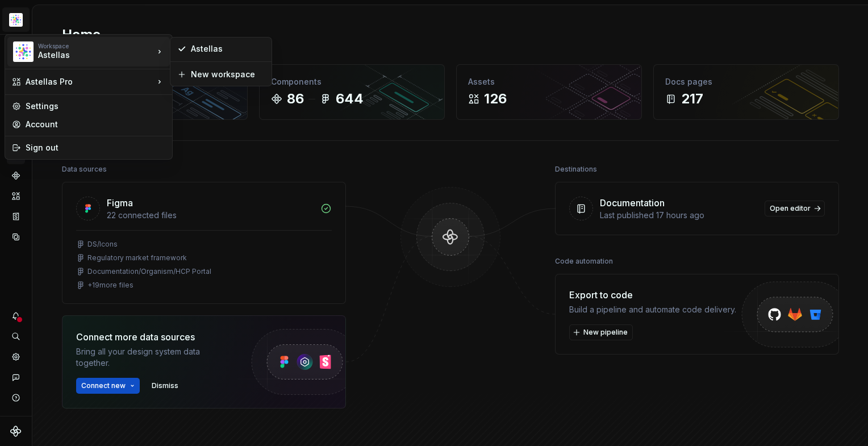  Describe the element at coordinates (23, 52) in the screenshot. I see `img: b2369ad3-f38c-46c1-b2a2-f2452fdbdcd2.png` at that location.